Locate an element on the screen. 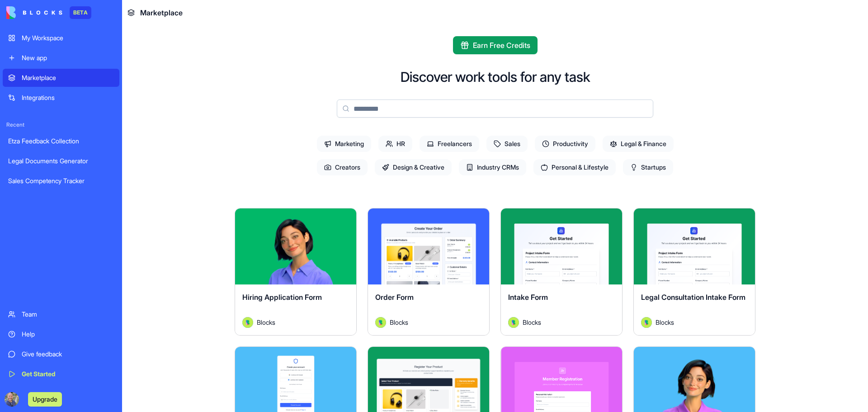  img: ACg8ocIBv2xUw5HL-81t5tGPgmC9Ph1g_021R3Lypww5hRQve9x1lELB=s96-c is located at coordinates (12, 399).